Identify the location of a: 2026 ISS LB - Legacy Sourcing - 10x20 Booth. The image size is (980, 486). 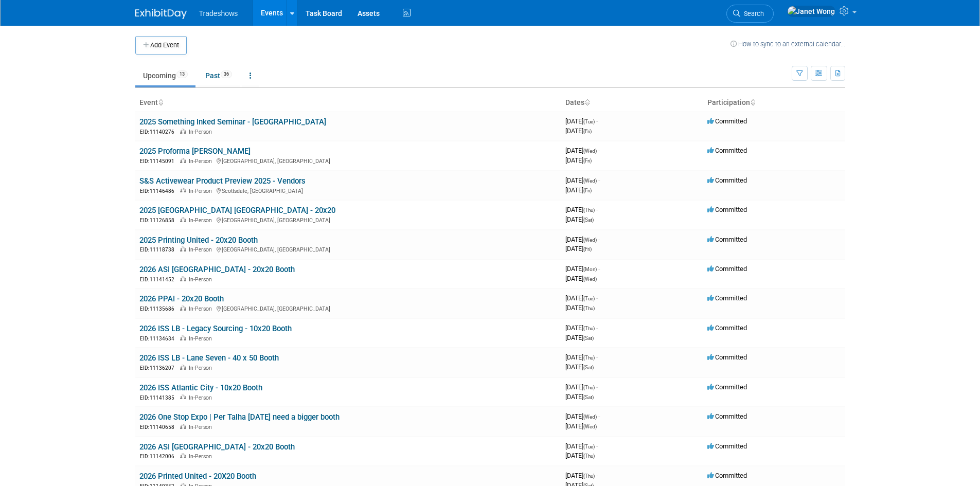
(216, 329).